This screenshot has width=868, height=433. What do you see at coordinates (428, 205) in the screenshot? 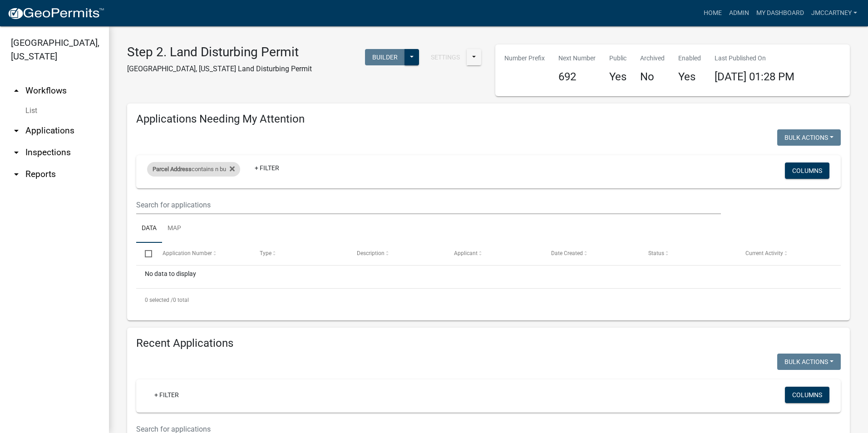
I see `input: Search for applications` at bounding box center [428, 205].